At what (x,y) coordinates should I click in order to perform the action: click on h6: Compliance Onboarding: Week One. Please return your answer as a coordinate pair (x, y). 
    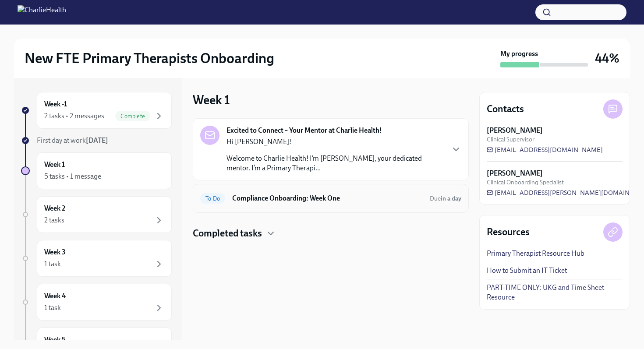
    Looking at the image, I should click on (328, 198).